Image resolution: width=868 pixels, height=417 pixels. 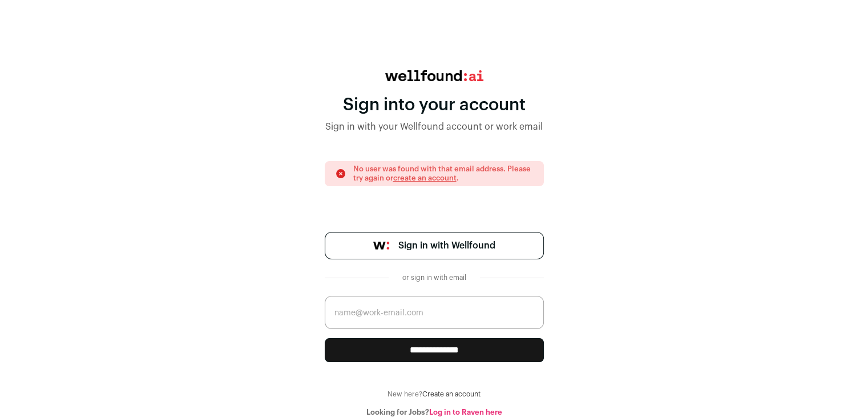 I want to click on a: Create an account, so click(x=452, y=394).